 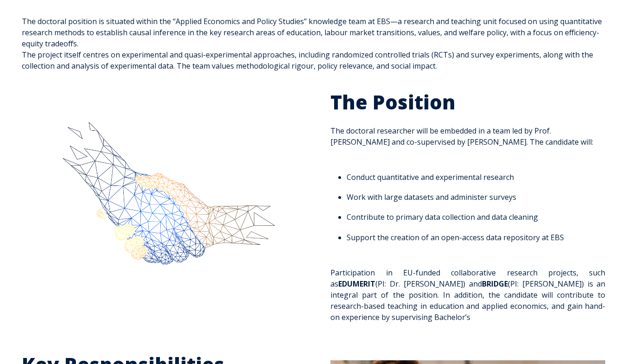 I want to click on span: EDUMERIT, so click(x=357, y=284).